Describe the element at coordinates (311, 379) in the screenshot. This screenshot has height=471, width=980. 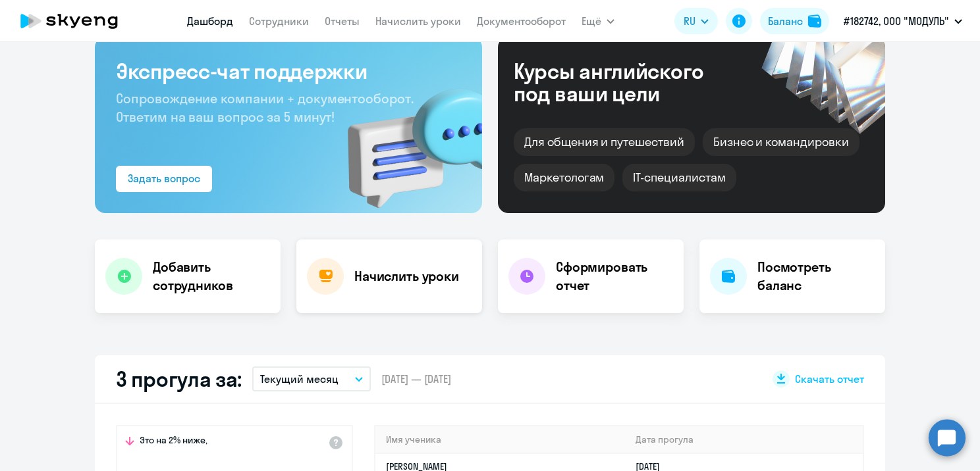
I see `button: Текущий месяц` at that location.